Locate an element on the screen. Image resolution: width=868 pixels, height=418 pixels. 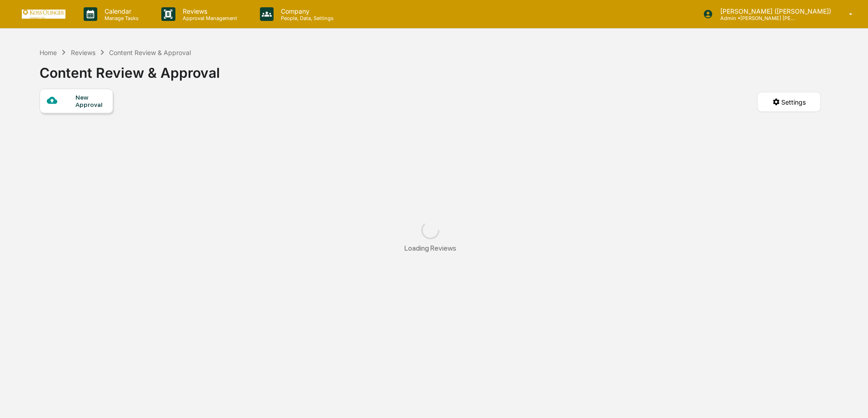
div: Loading Reviews is located at coordinates (431, 248).